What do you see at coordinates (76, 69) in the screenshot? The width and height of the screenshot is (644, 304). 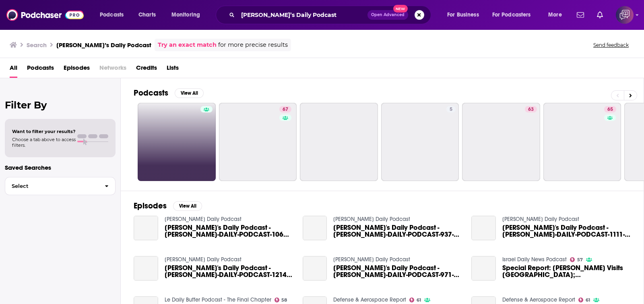 I see `a: Episodes` at bounding box center [76, 69].